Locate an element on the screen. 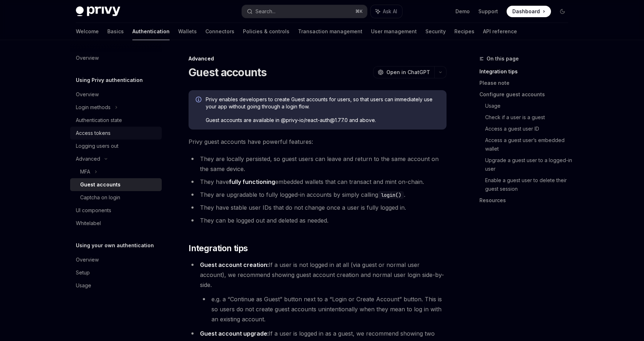 This screenshot has width=644, height=341. a: Policies & controls is located at coordinates (266, 31).